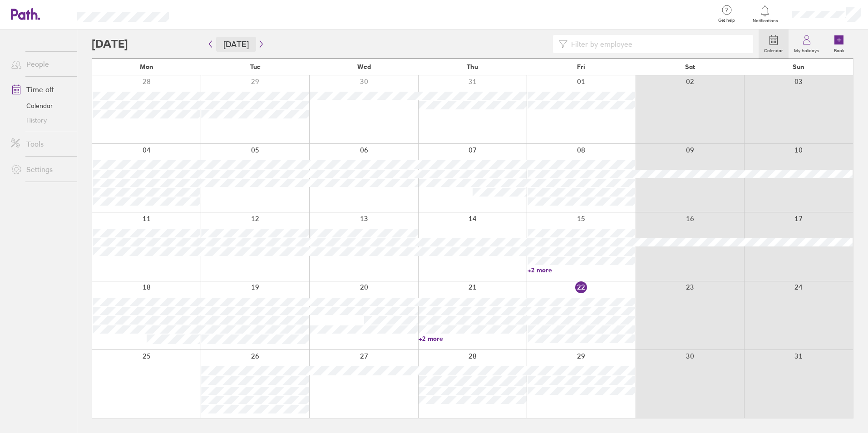  What do you see at coordinates (255, 67) in the screenshot?
I see `span: Tue` at bounding box center [255, 67].